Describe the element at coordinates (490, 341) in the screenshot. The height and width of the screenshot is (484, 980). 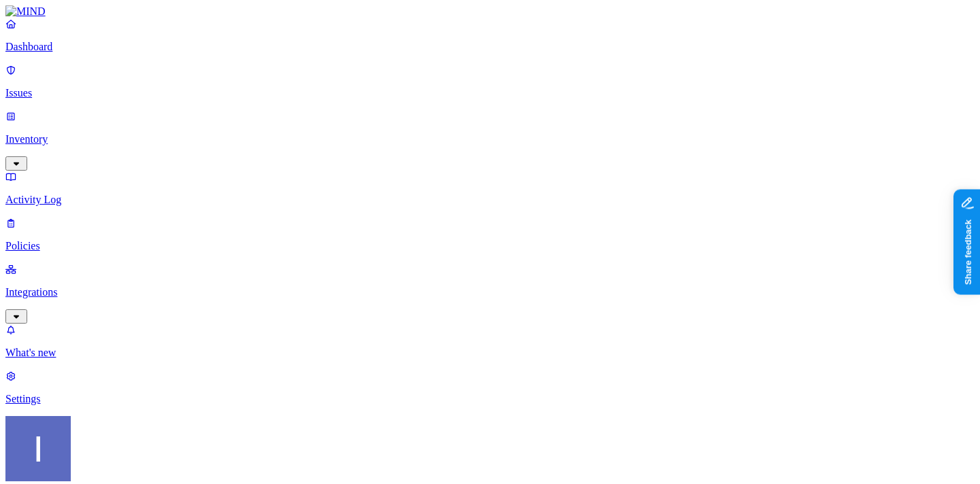
I see `a: What's new` at that location.